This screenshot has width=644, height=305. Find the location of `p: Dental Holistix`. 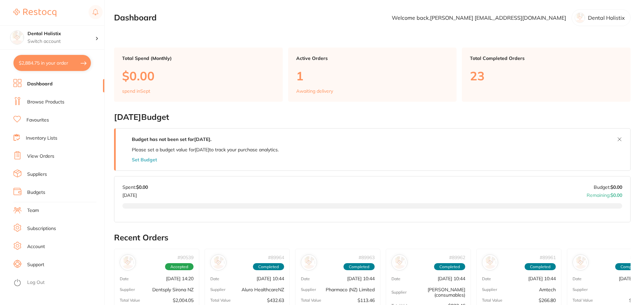

p: Dental Holistix is located at coordinates (606, 17).